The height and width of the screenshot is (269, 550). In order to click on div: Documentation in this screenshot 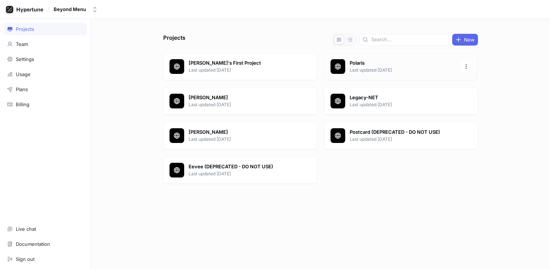, I will do `click(33, 244)`.